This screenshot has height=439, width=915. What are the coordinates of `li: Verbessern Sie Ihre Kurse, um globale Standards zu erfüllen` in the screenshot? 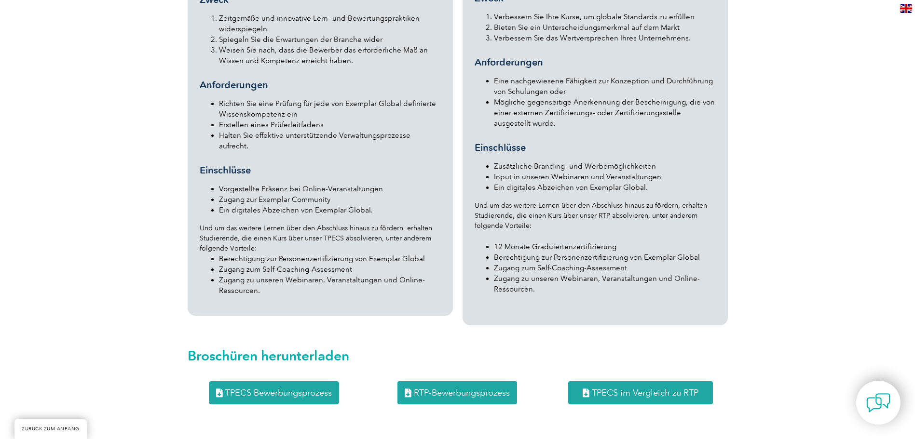 It's located at (605, 17).